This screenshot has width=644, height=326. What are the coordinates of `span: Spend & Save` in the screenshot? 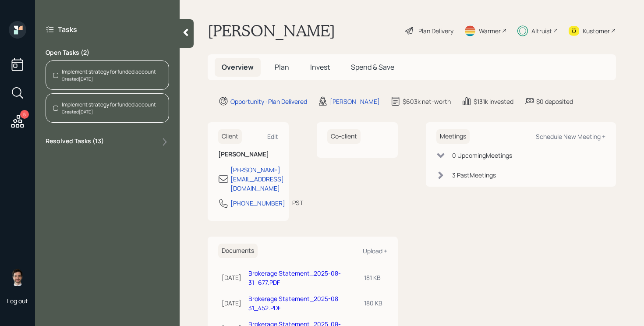 It's located at (372, 67).